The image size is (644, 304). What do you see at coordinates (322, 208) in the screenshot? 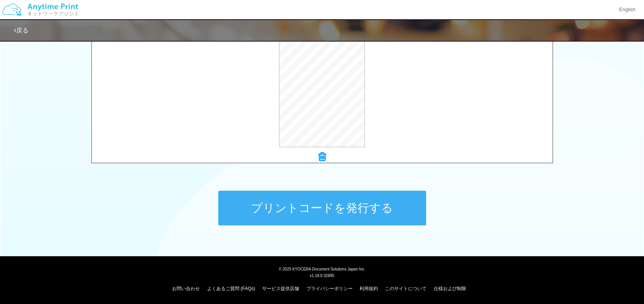
I see `button: プリントコードを発行する` at bounding box center [322, 208].